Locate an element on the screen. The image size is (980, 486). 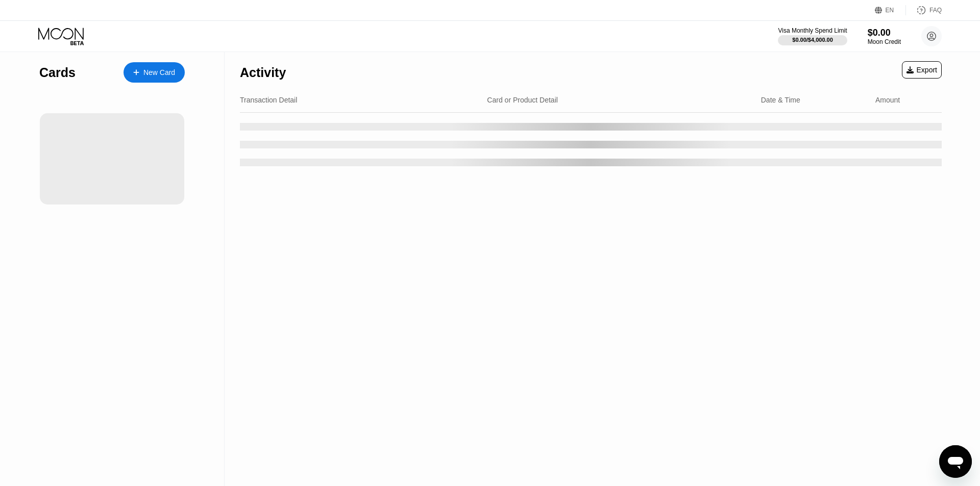
div: $0.00 is located at coordinates (884, 33).